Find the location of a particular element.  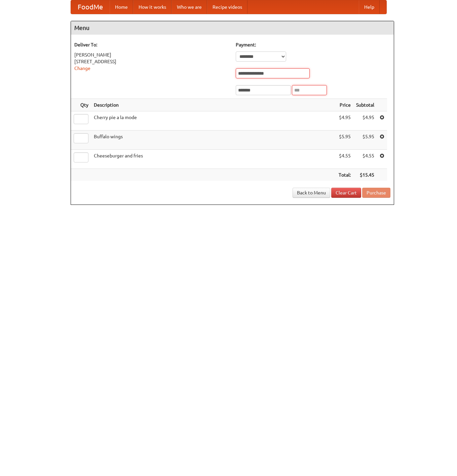

h4: Menu is located at coordinates (232, 28).